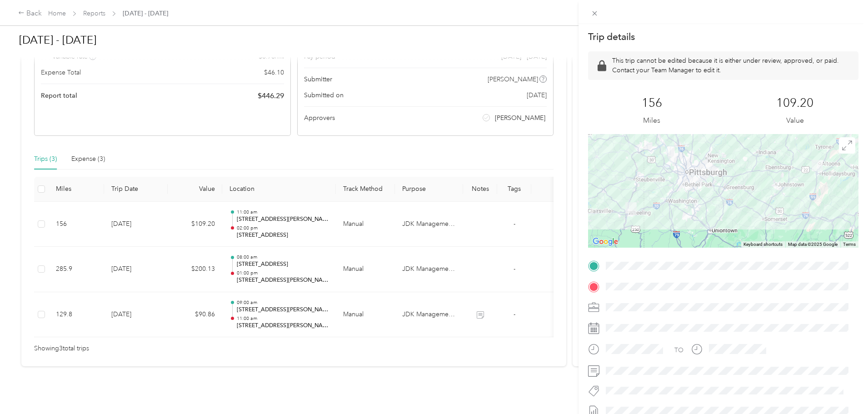 This screenshot has width=868, height=414. Describe the element at coordinates (731, 66) in the screenshot. I see `p: This trip cannot be edited because it is either under review, approved, or paid. Contact your Tea...` at that location.